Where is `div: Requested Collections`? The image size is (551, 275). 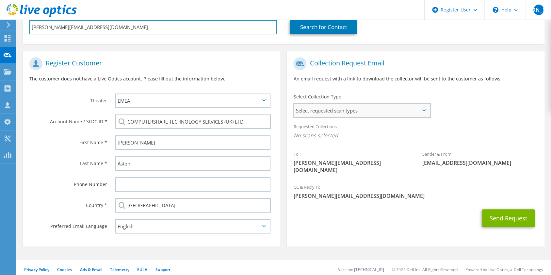 div: Requested Collections is located at coordinates (416, 132).